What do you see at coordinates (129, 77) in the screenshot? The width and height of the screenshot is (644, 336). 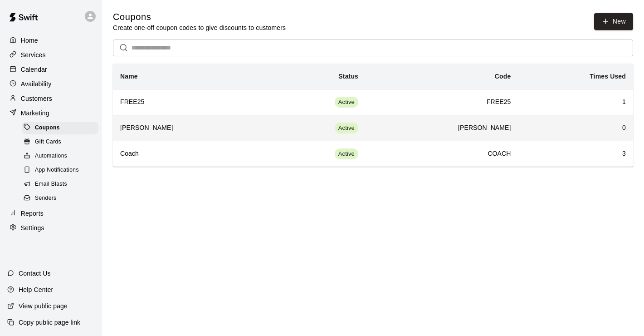 I see `b: Name` at bounding box center [129, 77].